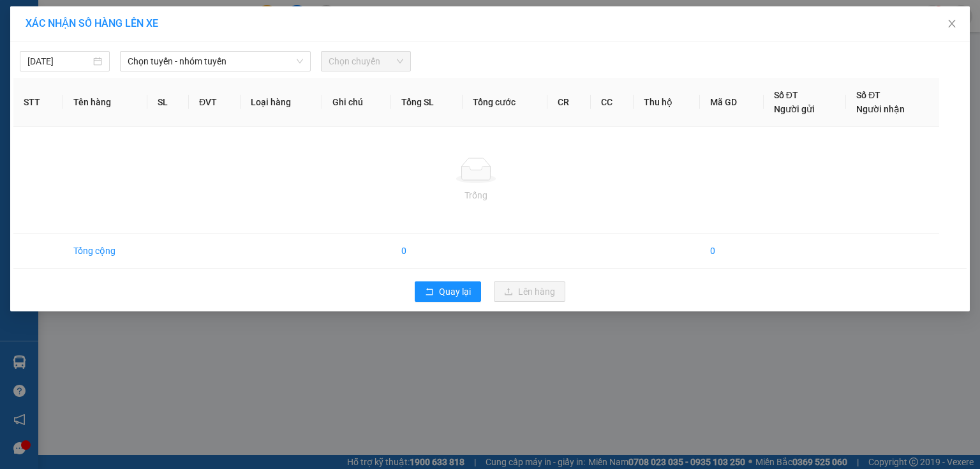 The width and height of the screenshot is (980, 469). I want to click on th: Mã GD, so click(731, 102).